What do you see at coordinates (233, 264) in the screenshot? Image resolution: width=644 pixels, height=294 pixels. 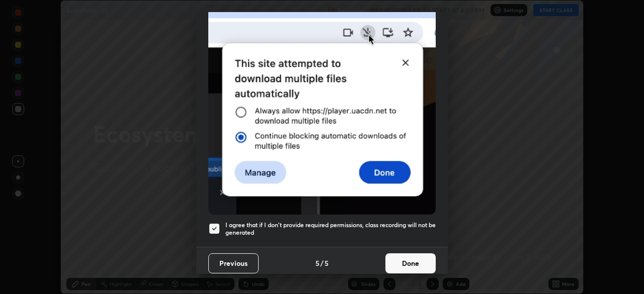 I see `button: Previous` at bounding box center [233, 264].